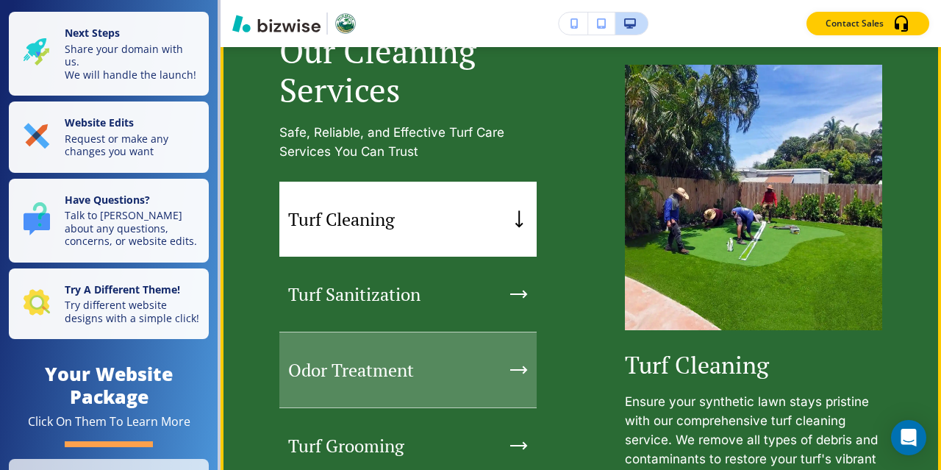  What do you see at coordinates (109, 304) in the screenshot?
I see `button: Try A Different Theme!Try different website designs with a simple click!` at bounding box center [109, 304].